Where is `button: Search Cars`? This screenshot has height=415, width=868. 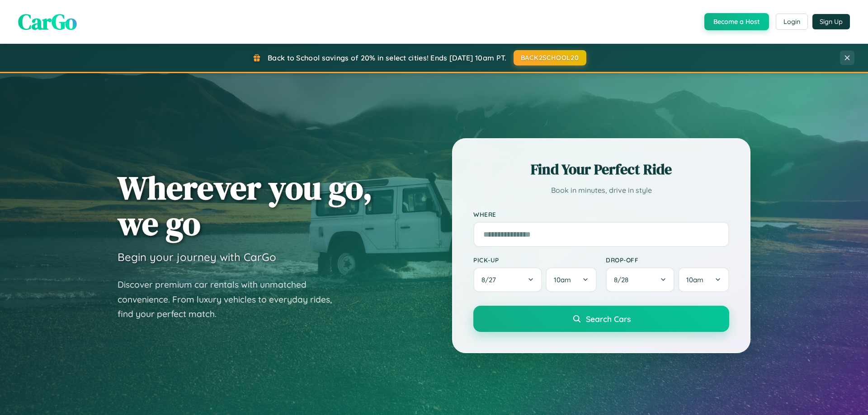 button: Search Cars is located at coordinates (601, 319).